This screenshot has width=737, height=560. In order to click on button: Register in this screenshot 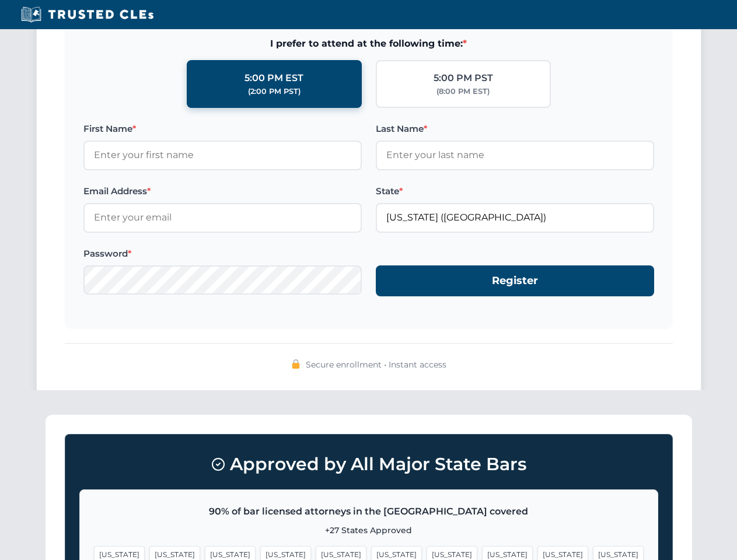, I will do `click(515, 280)`.